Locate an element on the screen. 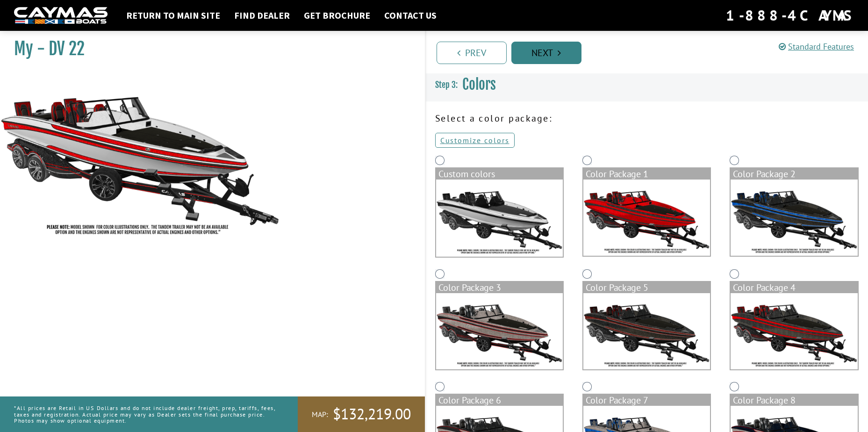  a: Prev is located at coordinates (472, 53).